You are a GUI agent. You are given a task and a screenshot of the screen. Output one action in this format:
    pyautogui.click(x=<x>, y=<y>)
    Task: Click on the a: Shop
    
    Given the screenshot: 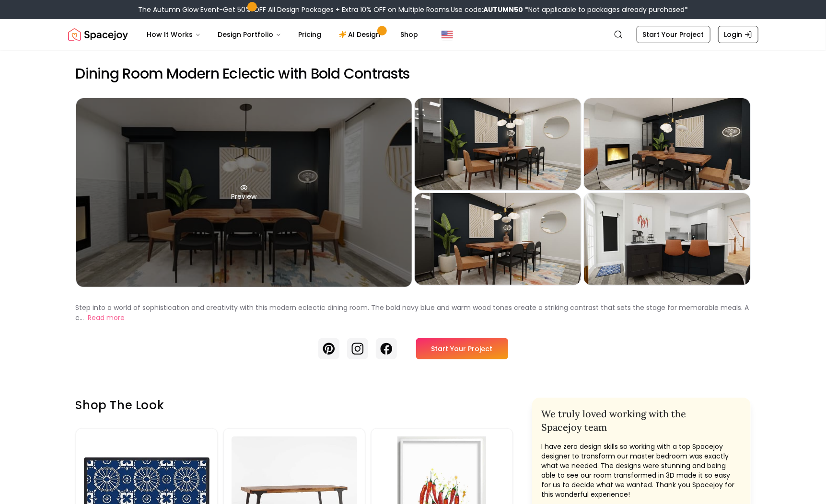 What is the action you would take?
    pyautogui.click(x=409, y=35)
    